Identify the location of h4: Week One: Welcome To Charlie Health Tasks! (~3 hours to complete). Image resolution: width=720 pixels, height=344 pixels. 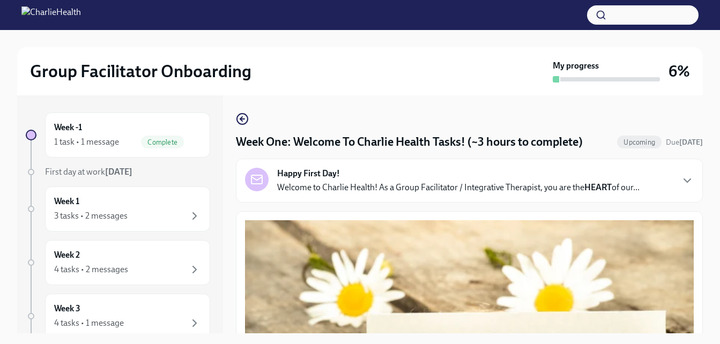
(409, 142).